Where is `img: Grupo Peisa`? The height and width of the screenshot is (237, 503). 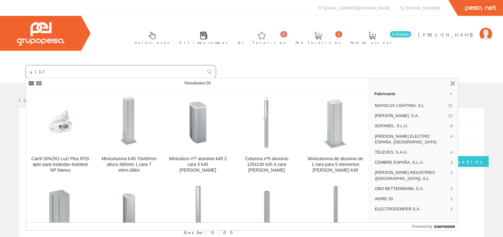
img: Grupo Peisa is located at coordinates (41, 34).